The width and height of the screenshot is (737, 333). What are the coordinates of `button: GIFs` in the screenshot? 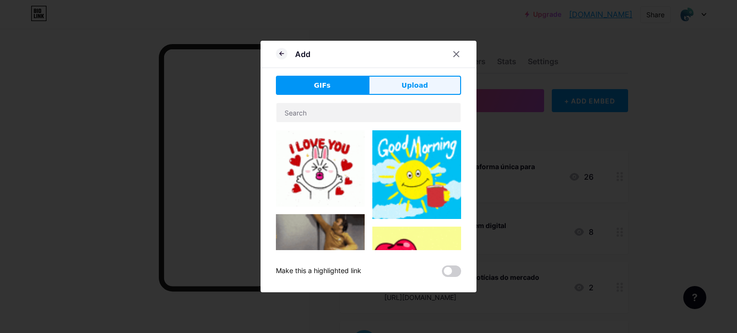 It's located at (322, 85).